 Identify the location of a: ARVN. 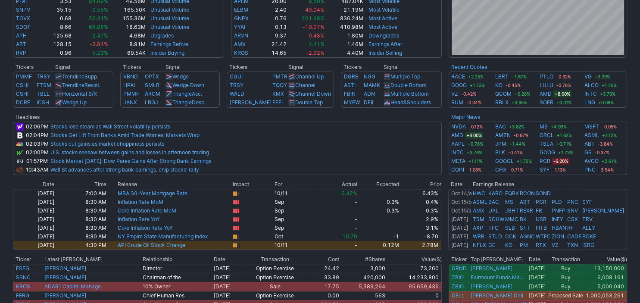
(241, 35).